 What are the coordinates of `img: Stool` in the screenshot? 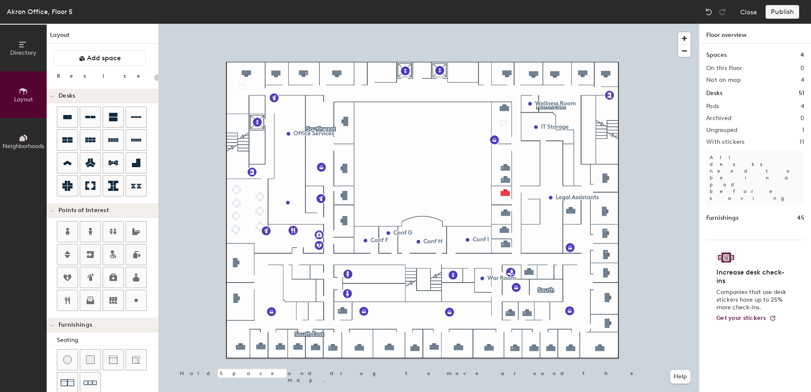 It's located at (67, 360).